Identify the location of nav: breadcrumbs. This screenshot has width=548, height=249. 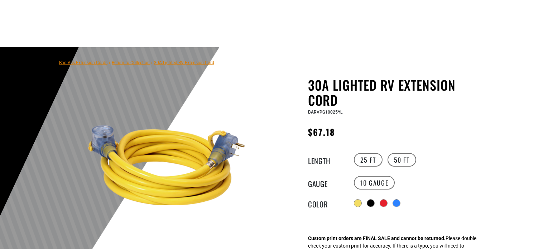
(136, 62).